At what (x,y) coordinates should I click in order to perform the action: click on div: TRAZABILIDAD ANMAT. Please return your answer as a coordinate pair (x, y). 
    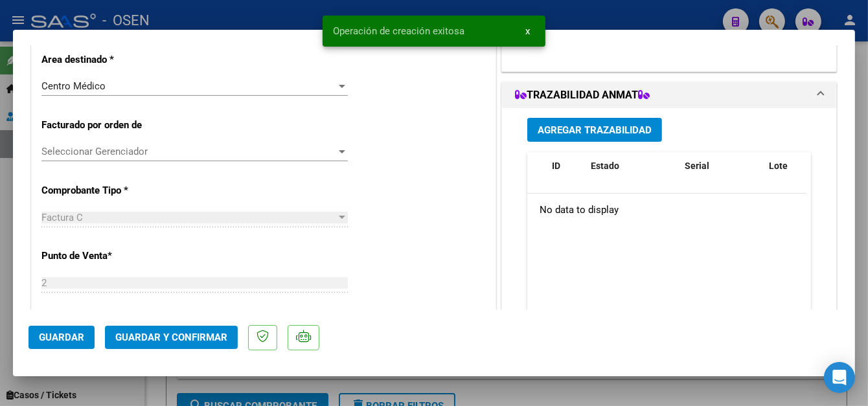
    Looking at the image, I should click on (669, 242).